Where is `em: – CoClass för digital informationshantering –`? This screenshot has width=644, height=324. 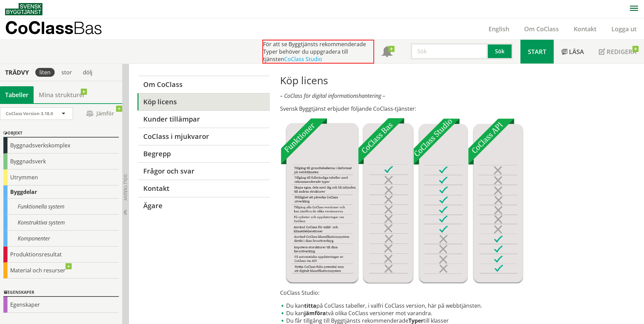
em: – CoClass för digital informationshantering – is located at coordinates (332, 96).